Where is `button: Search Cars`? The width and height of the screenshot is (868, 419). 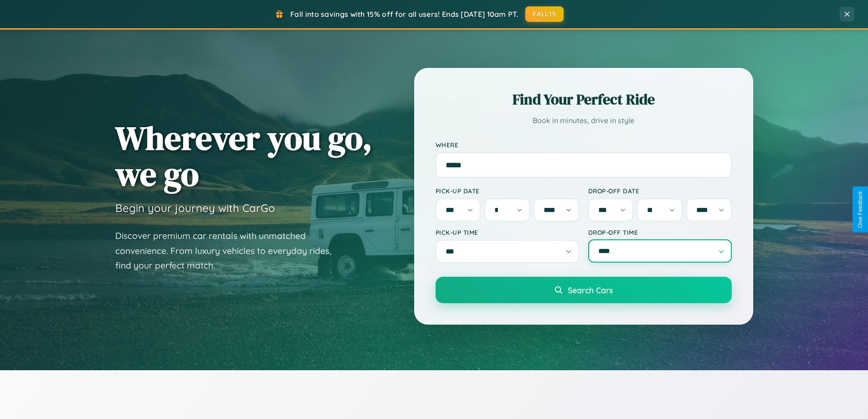
button: Search Cars is located at coordinates (584, 290).